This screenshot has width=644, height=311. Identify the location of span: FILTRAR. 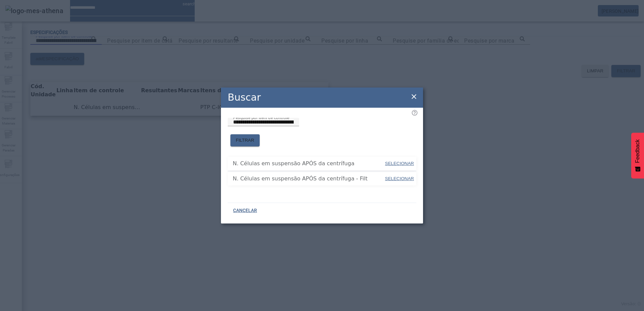
(245, 140).